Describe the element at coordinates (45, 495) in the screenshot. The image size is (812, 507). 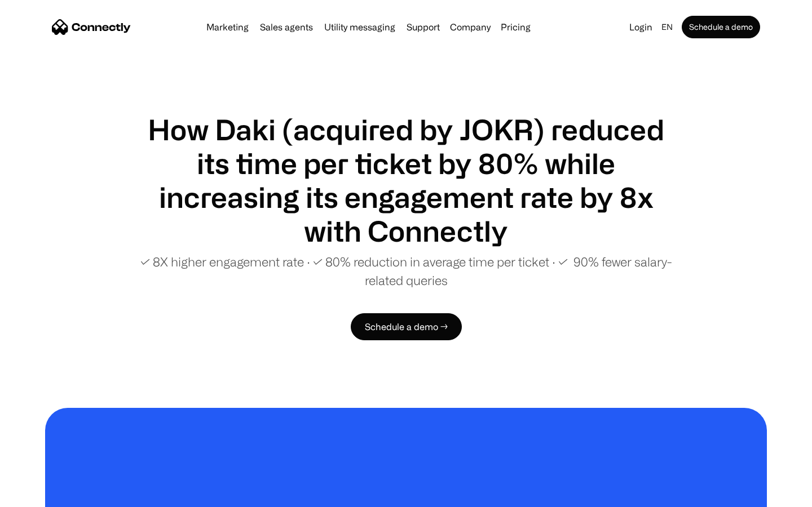
I see `ul: Language list` at that location.